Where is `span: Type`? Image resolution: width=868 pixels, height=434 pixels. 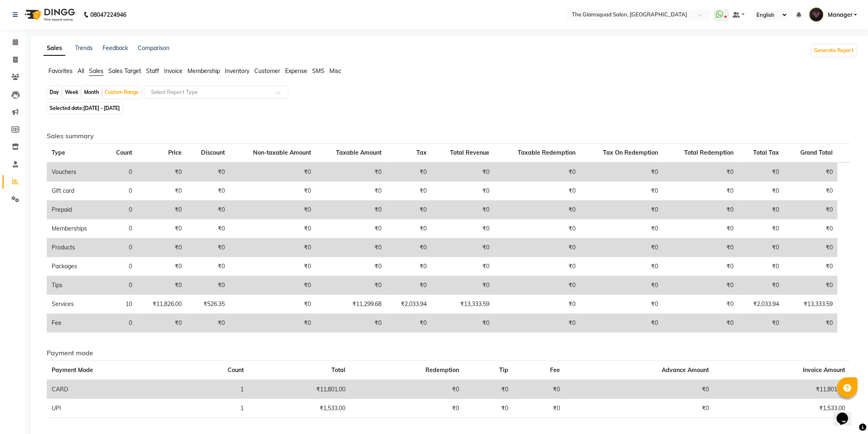 span: Type is located at coordinates (58, 152).